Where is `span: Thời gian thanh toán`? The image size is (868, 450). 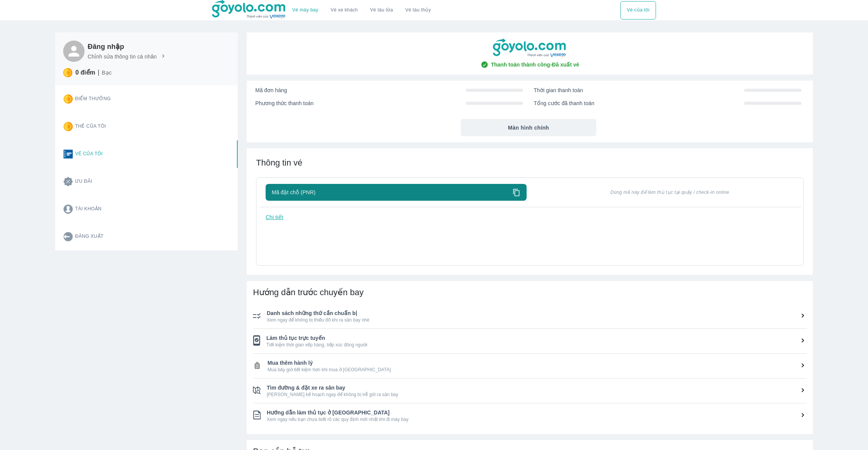
span: Thời gian thanh toán is located at coordinates (559, 90).